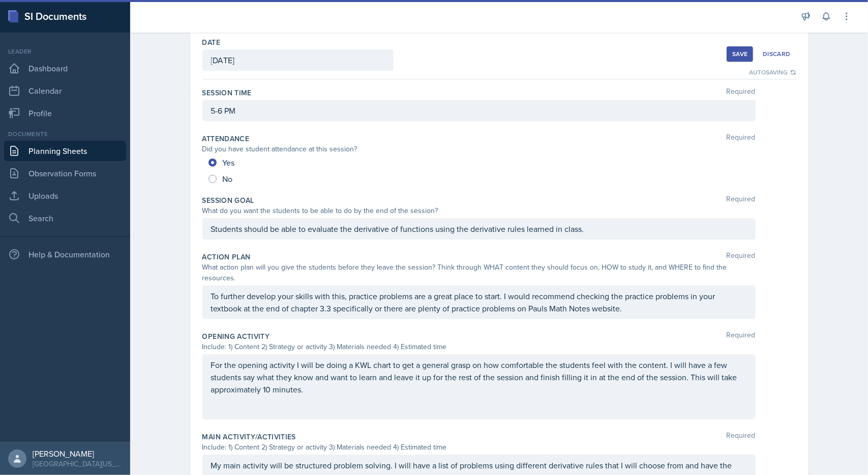 Image resolution: width=868 pixels, height=475 pixels. Describe the element at coordinates (65, 218) in the screenshot. I see `a: Search` at that location.